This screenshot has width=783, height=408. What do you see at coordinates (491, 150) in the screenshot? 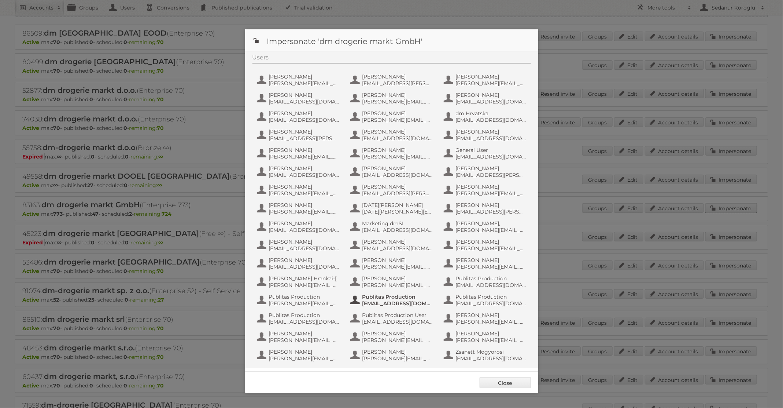
I see `span: General User` at bounding box center [491, 150].